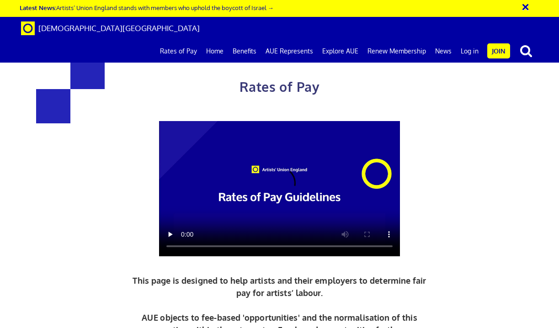 The width and height of the screenshot is (559, 328). I want to click on span: Rates of Pay, so click(279, 87).